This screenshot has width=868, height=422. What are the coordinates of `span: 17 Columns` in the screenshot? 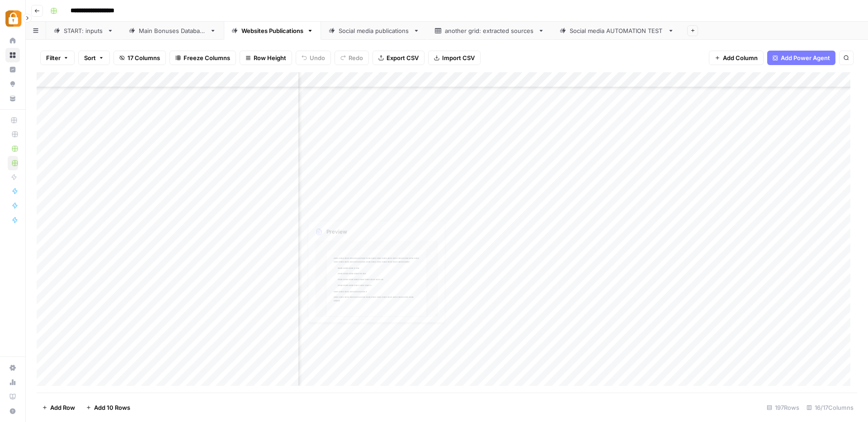 It's located at (144, 58).